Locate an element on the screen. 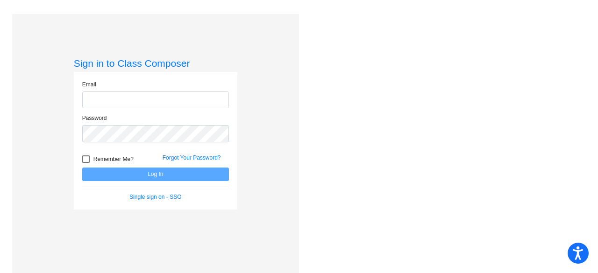 This screenshot has height=273, width=598. button: Log In is located at coordinates (155, 174).